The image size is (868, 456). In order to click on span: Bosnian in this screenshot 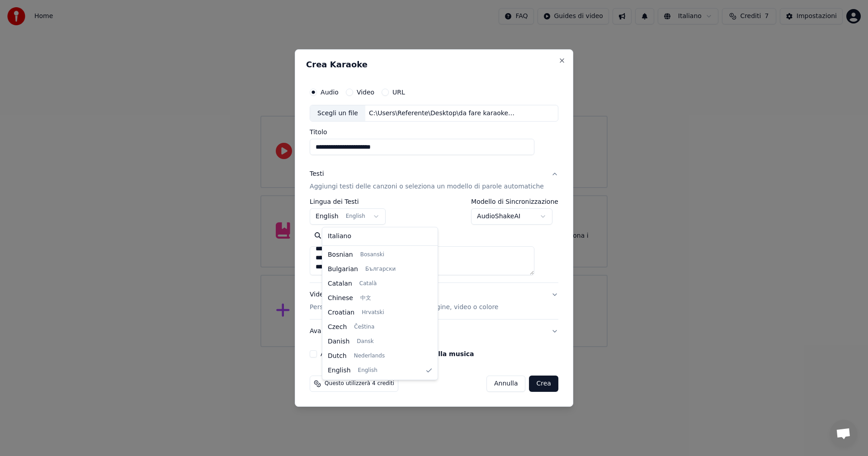, I will do `click(340, 255)`.